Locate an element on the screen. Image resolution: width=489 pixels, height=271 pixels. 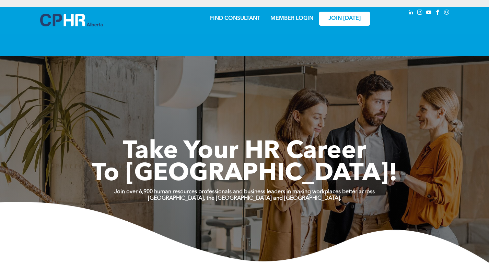
a: FIND CONSULTANT is located at coordinates (235, 19).